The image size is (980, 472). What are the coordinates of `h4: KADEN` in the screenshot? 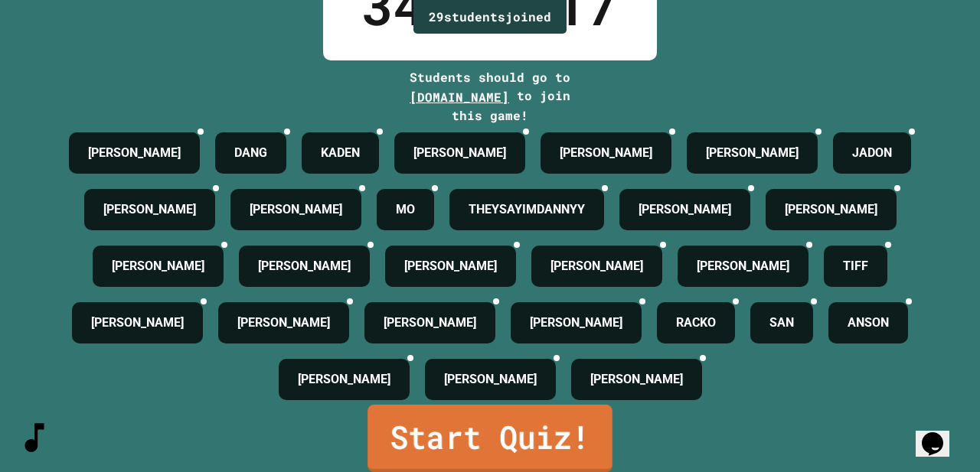 It's located at (340, 153).